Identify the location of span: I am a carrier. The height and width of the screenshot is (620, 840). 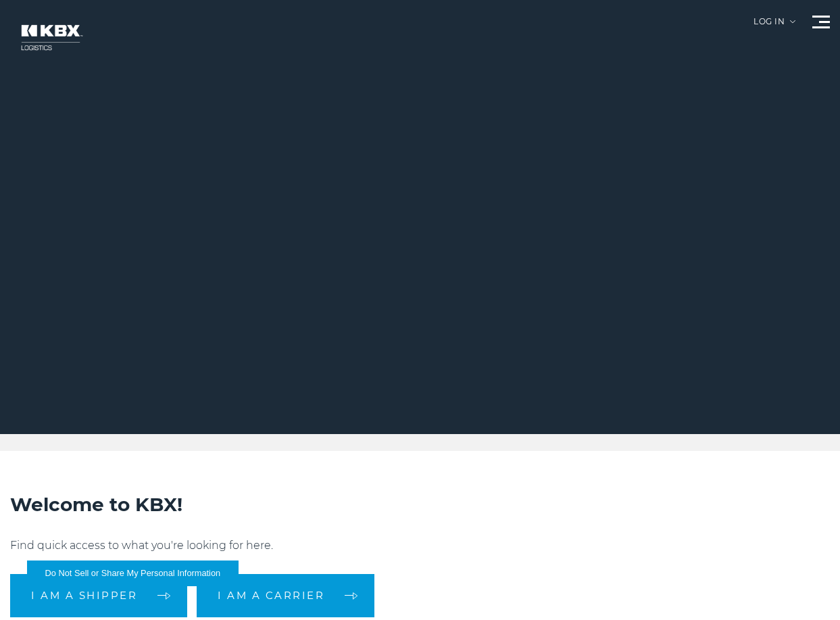
(271, 595).